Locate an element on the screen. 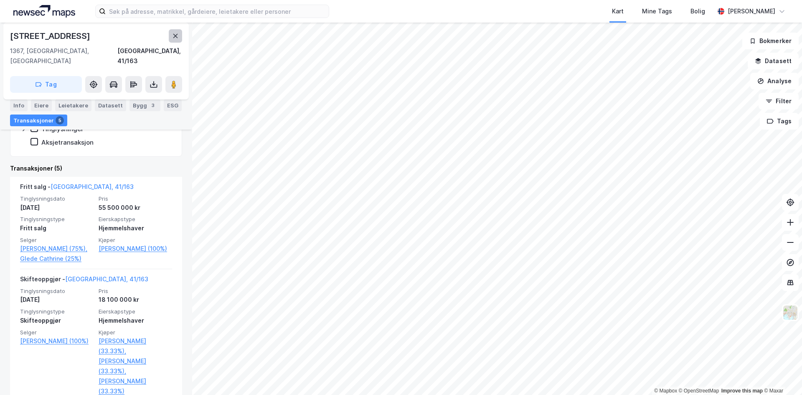 Image resolution: width=802 pixels, height=395 pixels. div: ESG is located at coordinates (172, 105).